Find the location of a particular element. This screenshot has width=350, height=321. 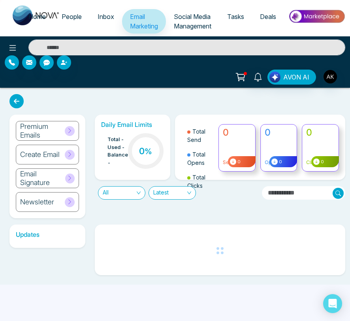

span: Inbox is located at coordinates (106, 17).